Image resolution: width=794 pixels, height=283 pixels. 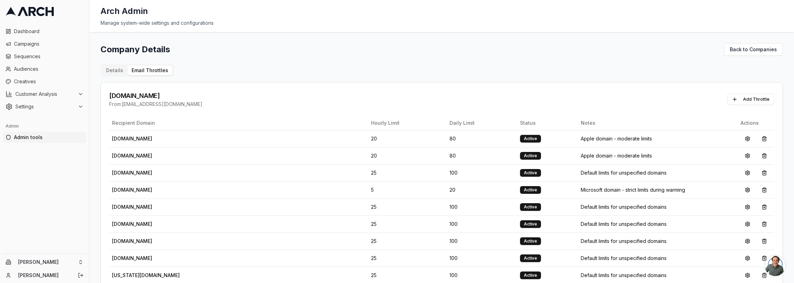 What do you see at coordinates (49, 138) in the screenshot?
I see `span: Admin tools` at bounding box center [49, 138].